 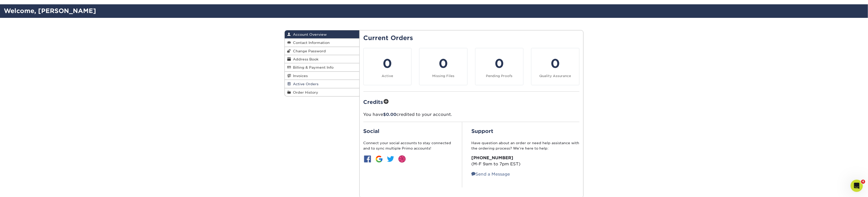 What do you see at coordinates (322, 51) in the screenshot?
I see `a: Change Password` at bounding box center [322, 51].